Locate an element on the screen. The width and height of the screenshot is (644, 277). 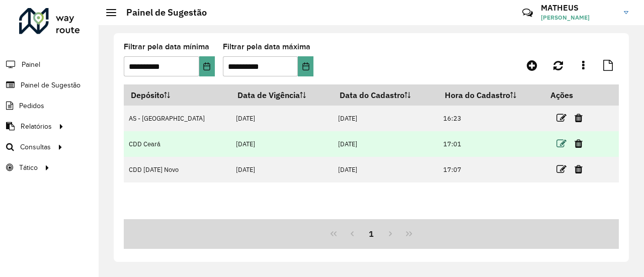
span: Consultas is located at coordinates (35, 146).